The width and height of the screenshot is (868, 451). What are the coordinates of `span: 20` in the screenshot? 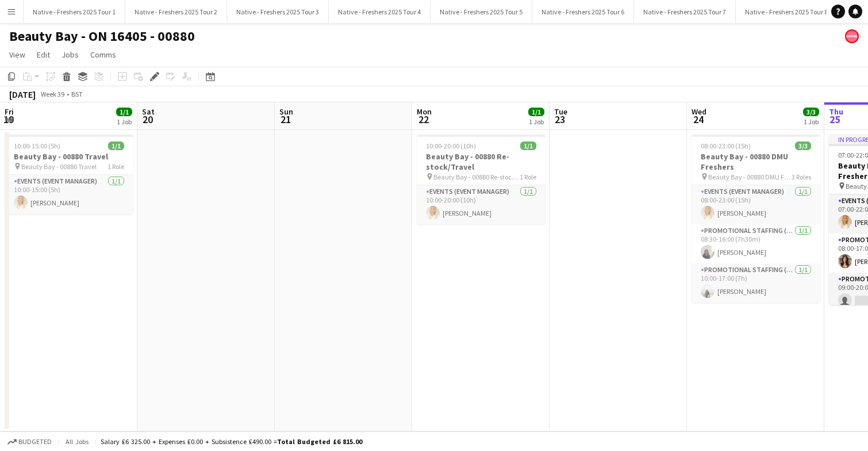 It's located at (147, 119).